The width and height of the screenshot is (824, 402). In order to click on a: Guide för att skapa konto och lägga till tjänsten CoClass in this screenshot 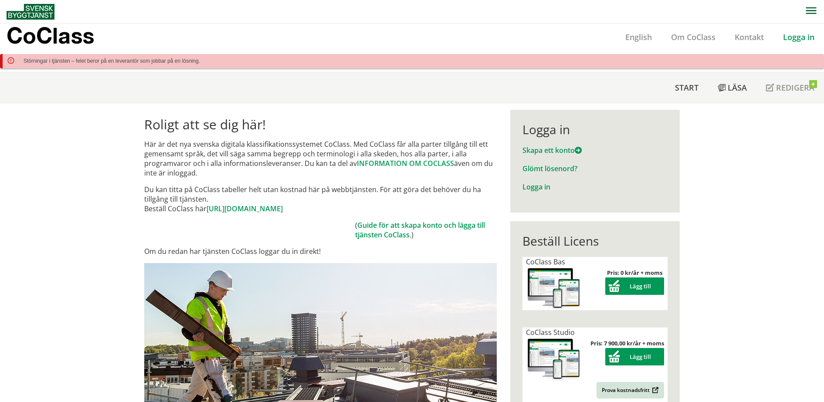, I will do `click(420, 230)`.